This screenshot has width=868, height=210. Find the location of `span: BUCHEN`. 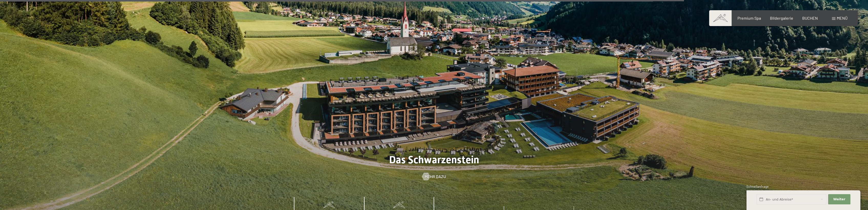

span: BUCHEN is located at coordinates (810, 18).